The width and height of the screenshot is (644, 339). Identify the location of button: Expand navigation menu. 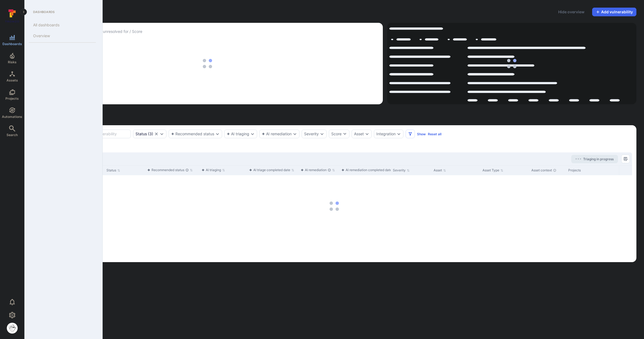
(24, 12).